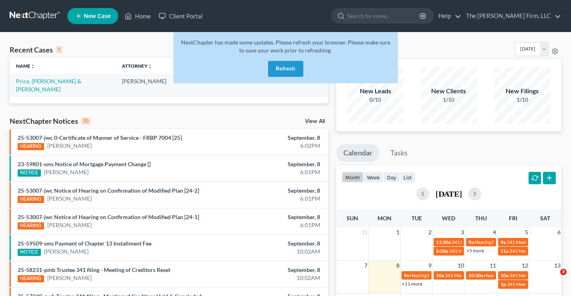 The height and width of the screenshot is (296, 571). I want to click on span: 11:30a, so click(443, 242).